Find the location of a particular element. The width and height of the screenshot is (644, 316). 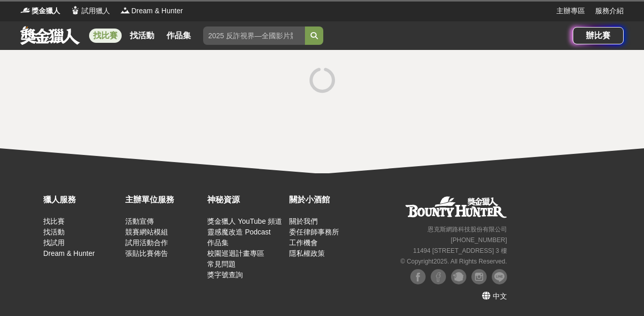

a: 主辦專區 is located at coordinates (571, 10).